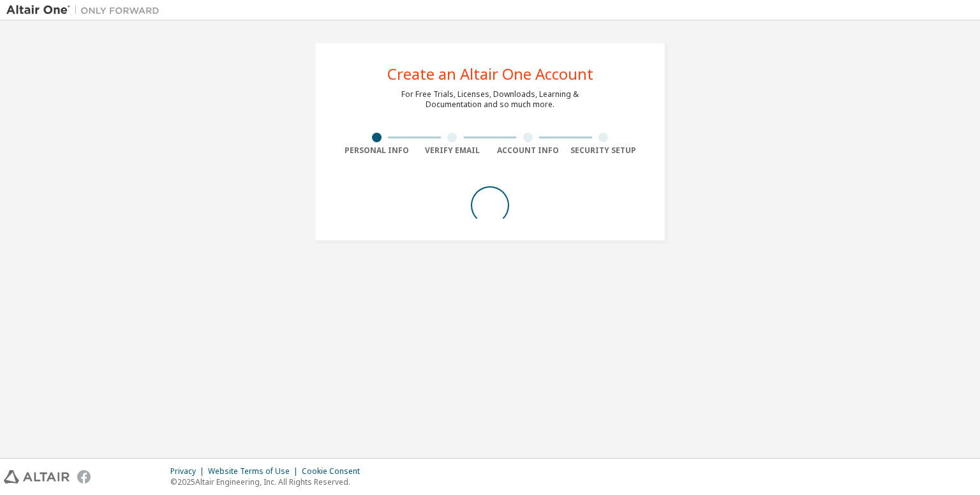 The width and height of the screenshot is (980, 495). What do you see at coordinates (189, 472) in the screenshot?
I see `div: Privacy` at bounding box center [189, 472].